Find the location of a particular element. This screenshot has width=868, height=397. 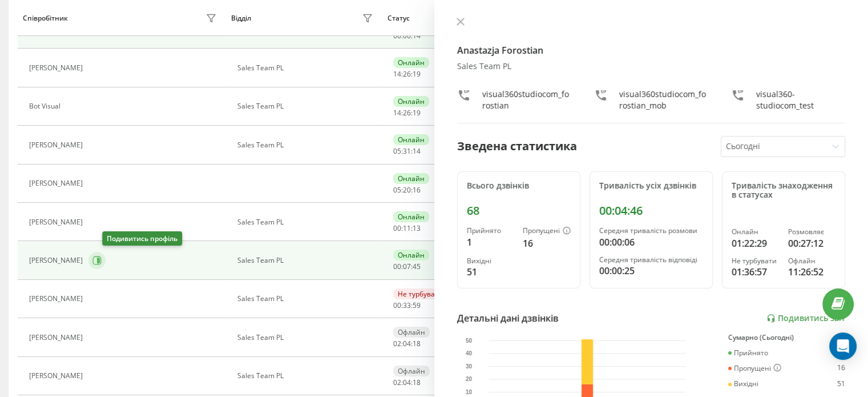

div: 00:00:25 is located at coordinates (651, 270).